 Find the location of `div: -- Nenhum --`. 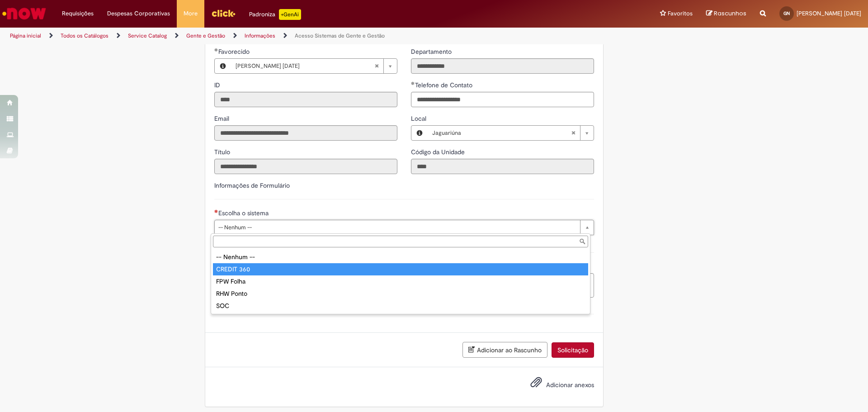

div: -- Nenhum -- is located at coordinates (401, 257).